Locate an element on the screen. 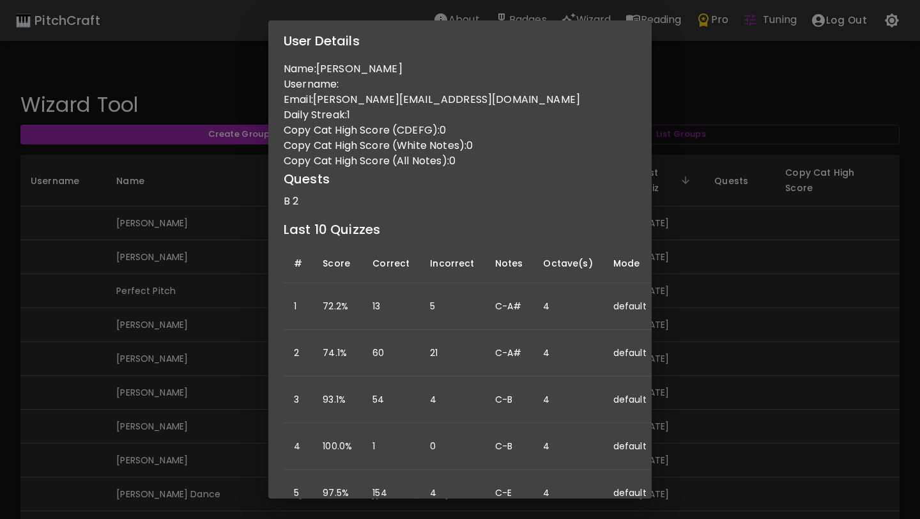 This screenshot has width=920, height=519. th: Octave(s) is located at coordinates (568, 263).